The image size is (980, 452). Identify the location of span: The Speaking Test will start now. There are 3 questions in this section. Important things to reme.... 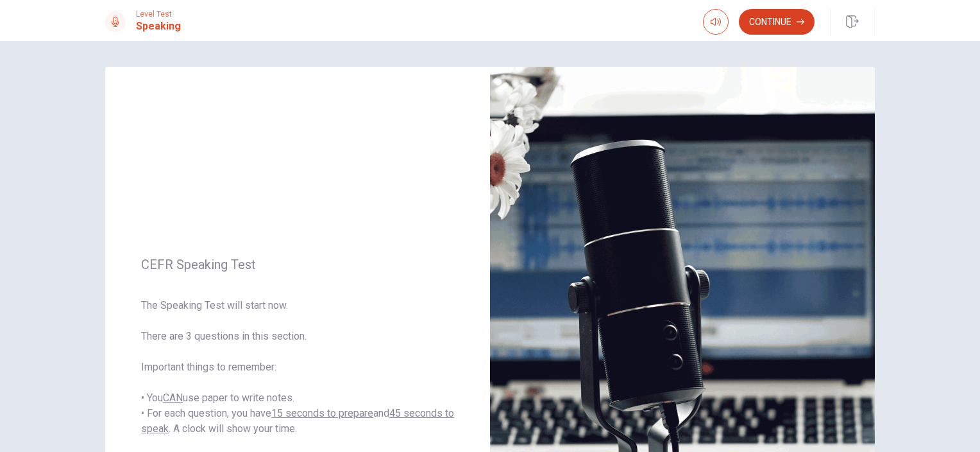
(297, 367).